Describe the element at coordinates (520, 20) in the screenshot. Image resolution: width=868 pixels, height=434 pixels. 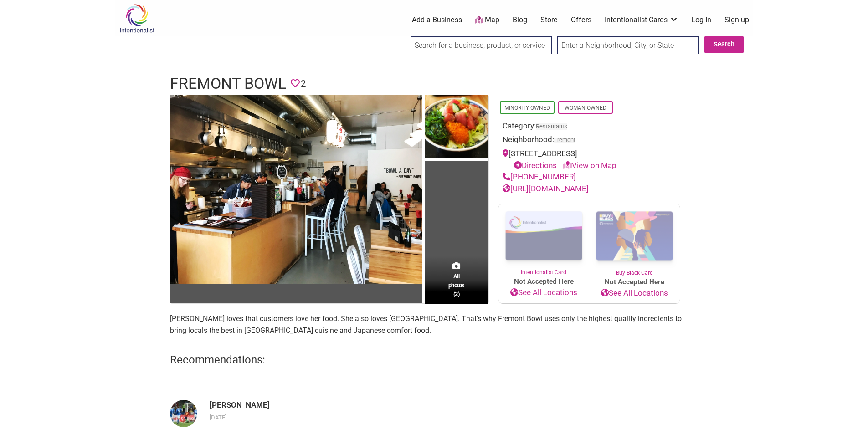
I see `a: Blog` at that location.